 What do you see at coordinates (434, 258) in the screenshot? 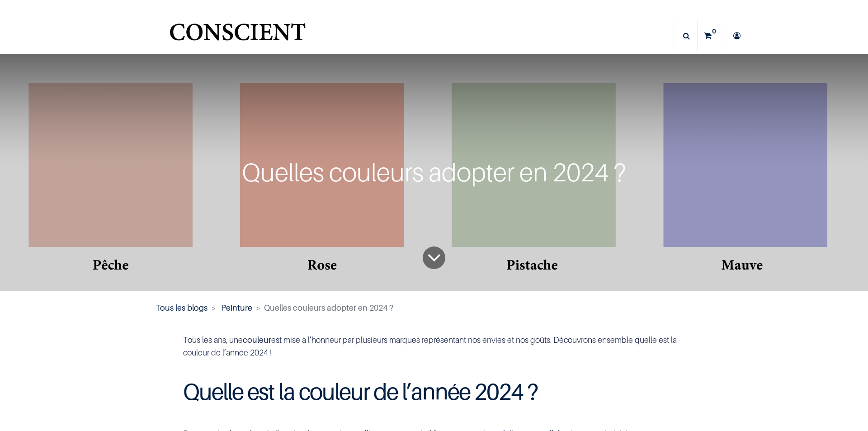
I see `i: To blog content` at bounding box center [434, 258].